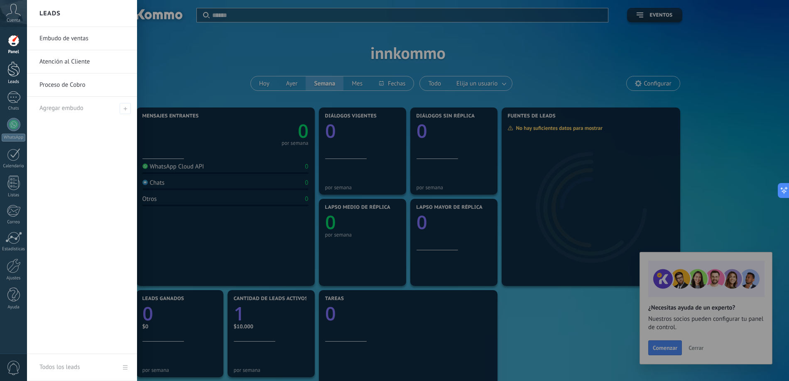 The width and height of the screenshot is (789, 381). I want to click on div: Todos los leads, so click(59, 368).